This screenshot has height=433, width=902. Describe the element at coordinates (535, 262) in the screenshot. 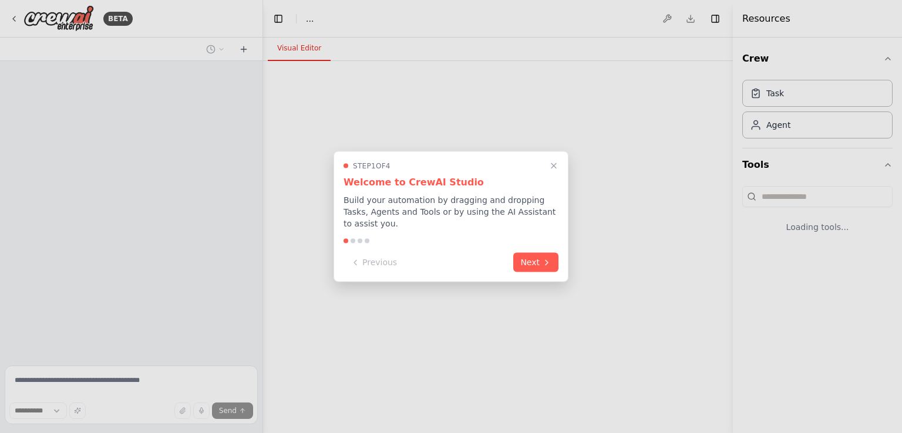

I see `button: Next` at that location.